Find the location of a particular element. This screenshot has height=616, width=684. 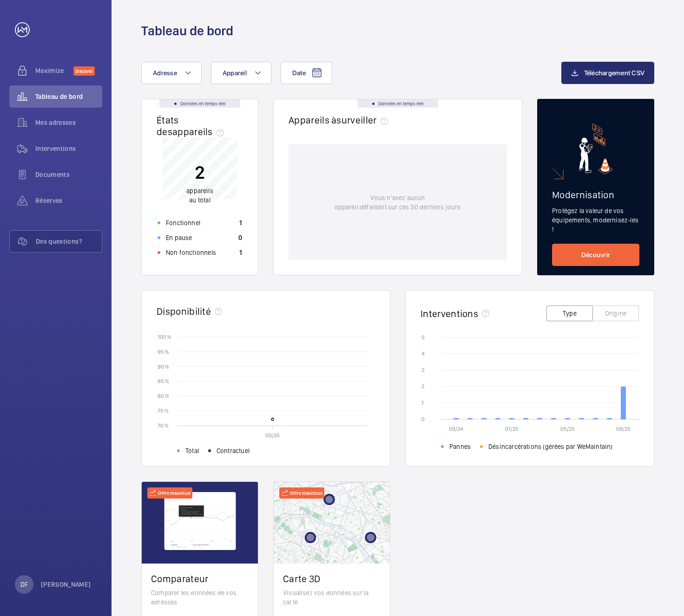

text: 80 % is located at coordinates (163, 396).